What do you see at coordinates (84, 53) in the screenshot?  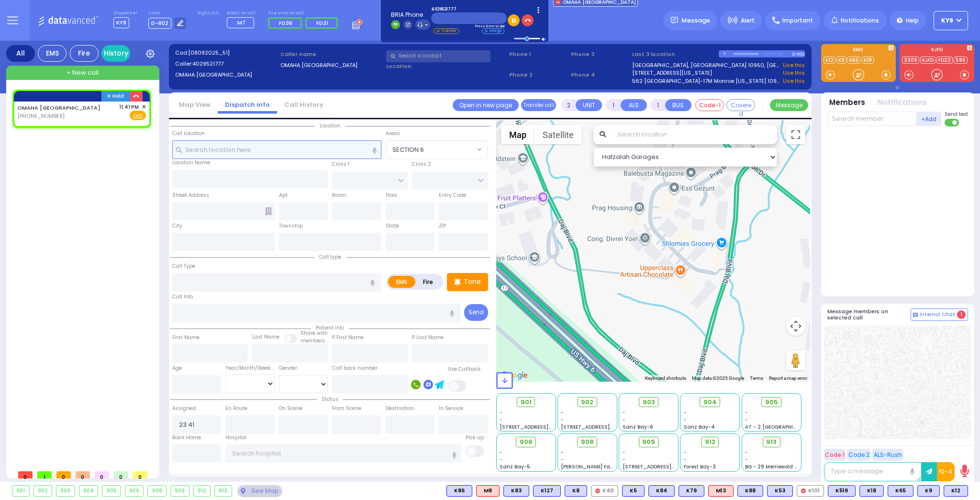 I see `div: Fire` at bounding box center [84, 53].